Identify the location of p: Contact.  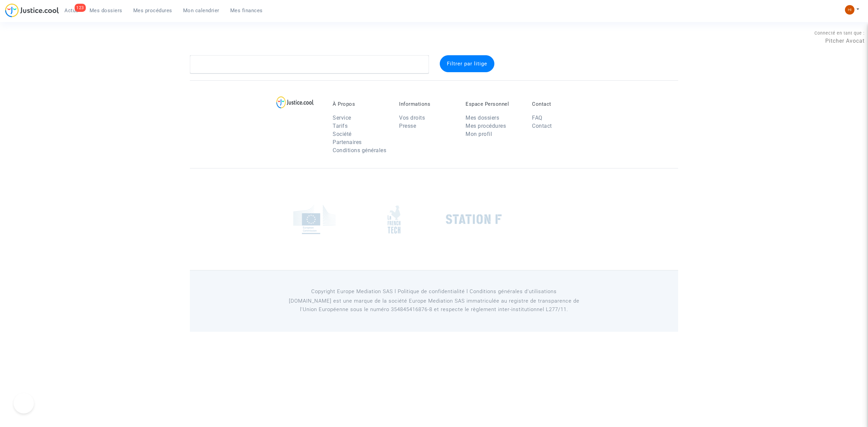
(560, 104).